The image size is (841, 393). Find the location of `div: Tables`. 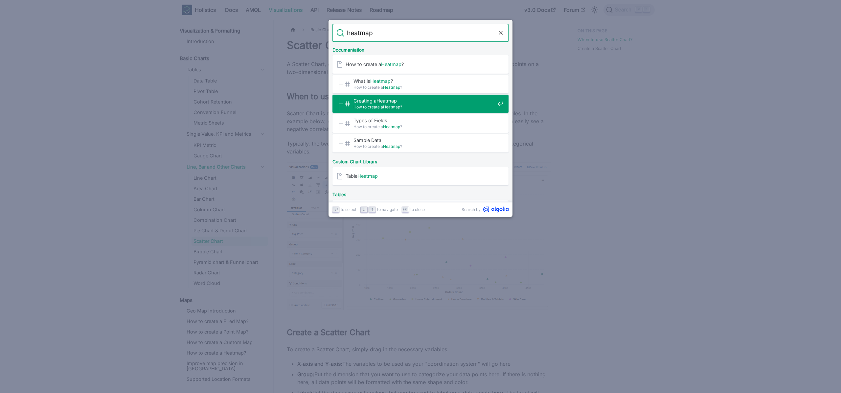

div: Tables is located at coordinates (421, 193).